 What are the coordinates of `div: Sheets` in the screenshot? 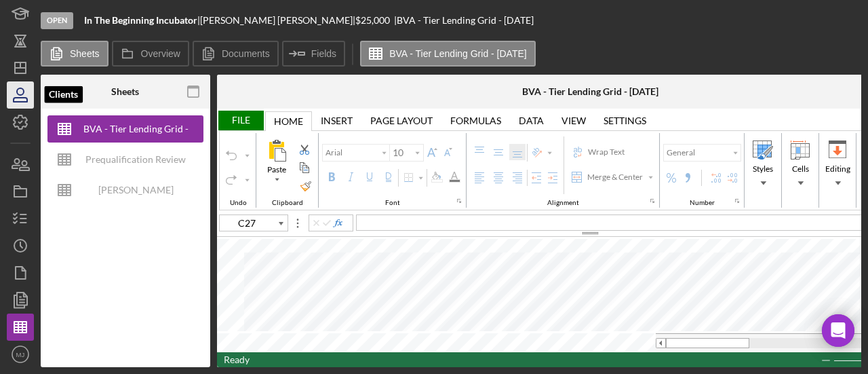 It's located at (125, 92).